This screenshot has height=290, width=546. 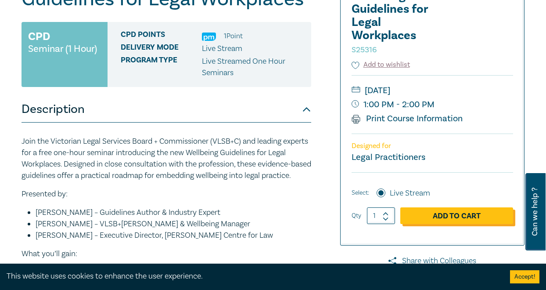 I want to click on p: Live Streamed One Hour Seminars, so click(x=253, y=67).